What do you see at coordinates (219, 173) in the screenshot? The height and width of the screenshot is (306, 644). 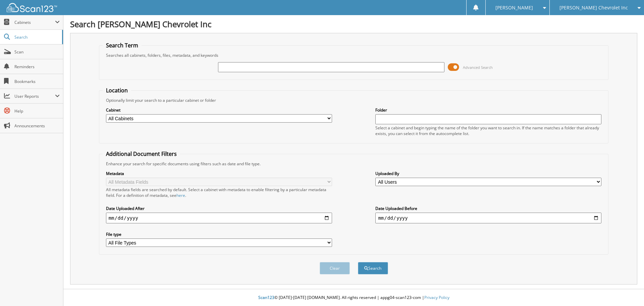 I see `label: Metadata` at bounding box center [219, 173].